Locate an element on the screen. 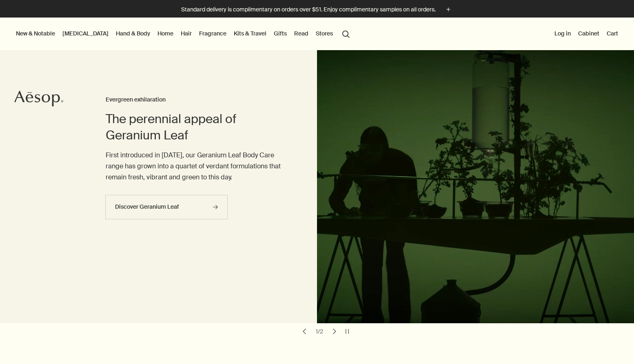 Image resolution: width=634 pixels, height=364 pixels. button: Cart is located at coordinates (612, 33).